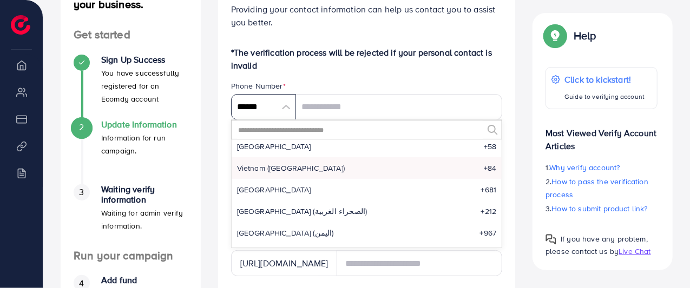 The image size is (690, 288). I want to click on span: 2, so click(81, 127).